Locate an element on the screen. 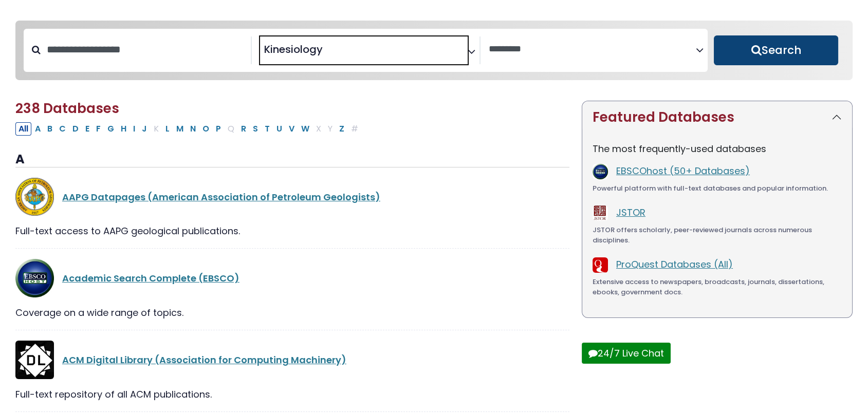 The width and height of the screenshot is (868, 413). button: Filter Results Z is located at coordinates (342, 129).